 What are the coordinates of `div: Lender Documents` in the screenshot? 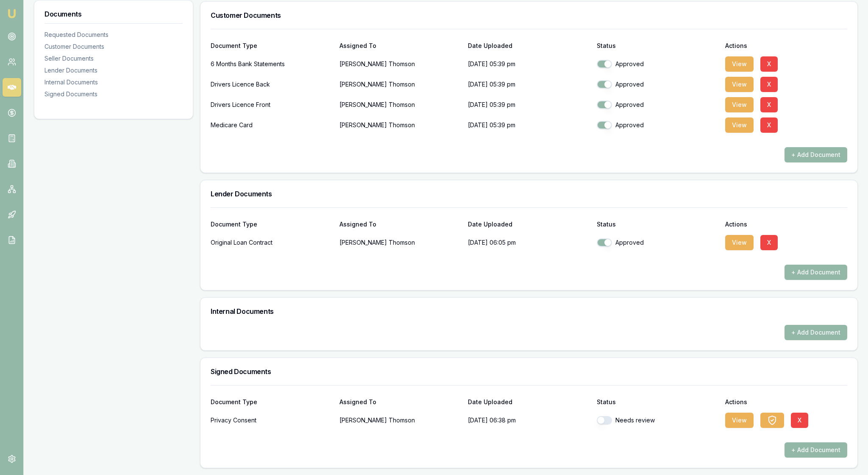 It's located at (113, 71).